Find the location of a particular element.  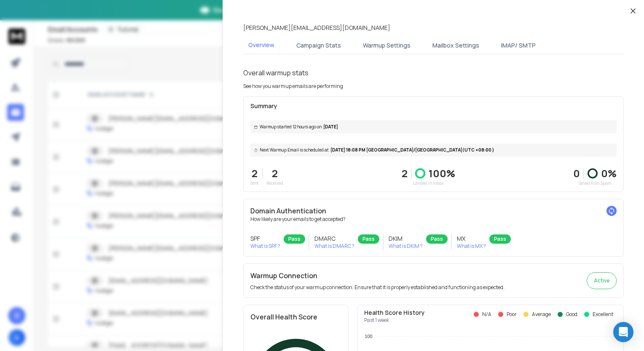

p: Past 1 week is located at coordinates (395, 320).